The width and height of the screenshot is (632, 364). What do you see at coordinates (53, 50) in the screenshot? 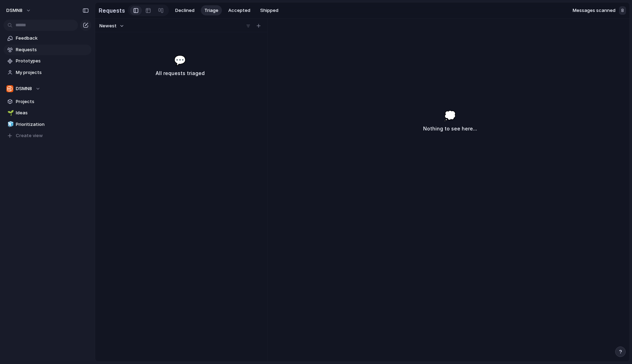
I see `span: Requests` at bounding box center [53, 50].